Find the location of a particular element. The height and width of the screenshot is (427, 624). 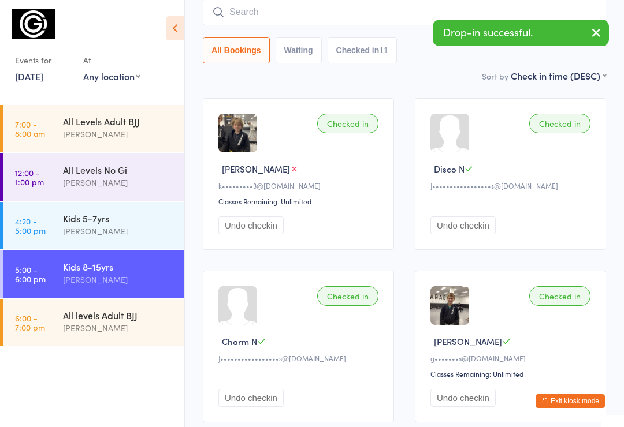

div: All levels Adult BJJ is located at coordinates (118, 315).